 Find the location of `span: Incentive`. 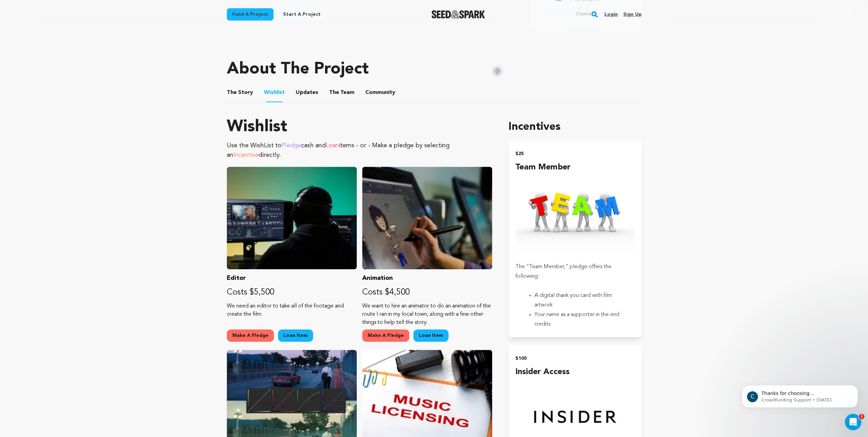

span: Incentive is located at coordinates (246, 155).